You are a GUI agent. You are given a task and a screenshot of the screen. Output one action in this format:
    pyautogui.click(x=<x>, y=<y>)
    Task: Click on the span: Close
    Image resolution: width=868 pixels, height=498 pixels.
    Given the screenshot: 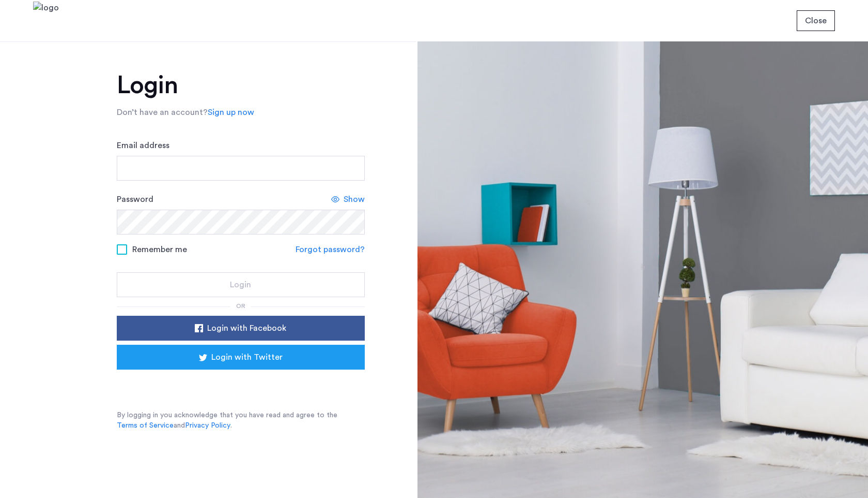 What is the action you would take?
    pyautogui.click(x=816, y=21)
    